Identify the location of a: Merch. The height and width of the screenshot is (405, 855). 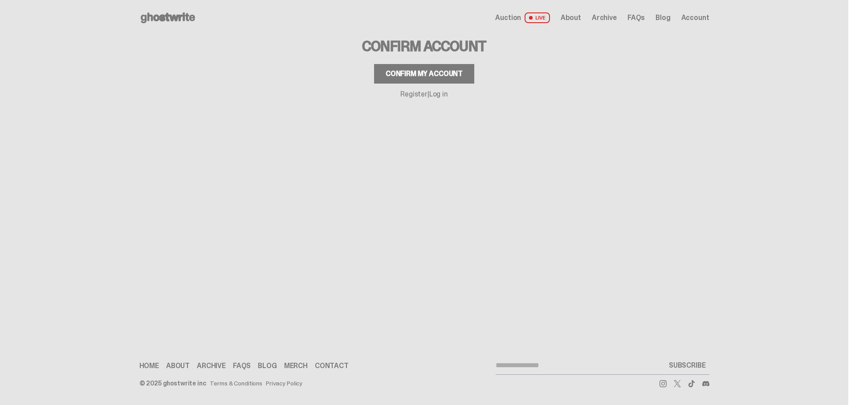
(296, 366).